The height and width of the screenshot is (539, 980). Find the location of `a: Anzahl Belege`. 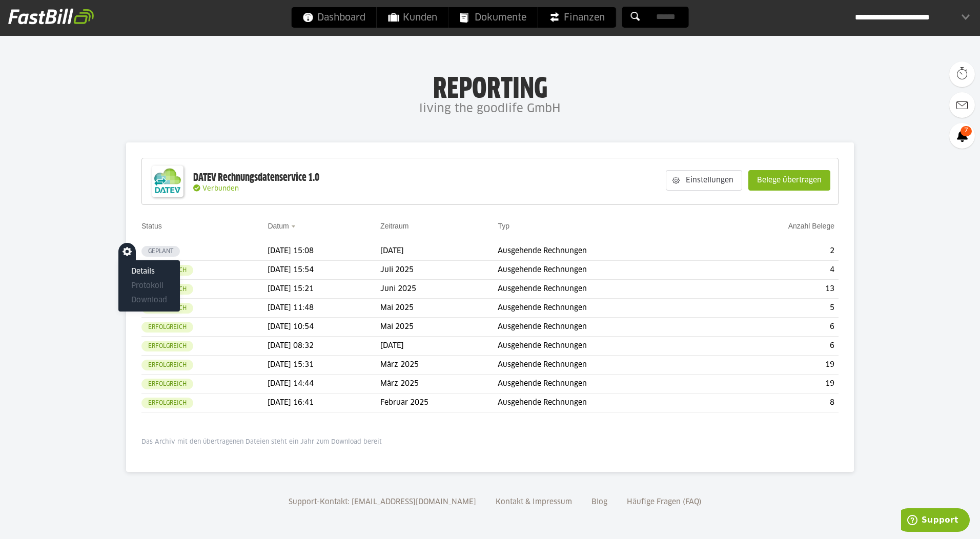

a: Anzahl Belege is located at coordinates (811, 226).